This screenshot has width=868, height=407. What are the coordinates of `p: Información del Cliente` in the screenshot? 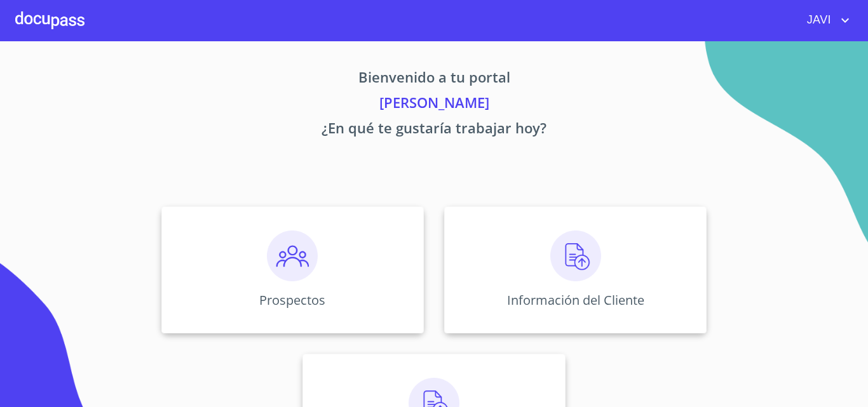 It's located at (576, 300).